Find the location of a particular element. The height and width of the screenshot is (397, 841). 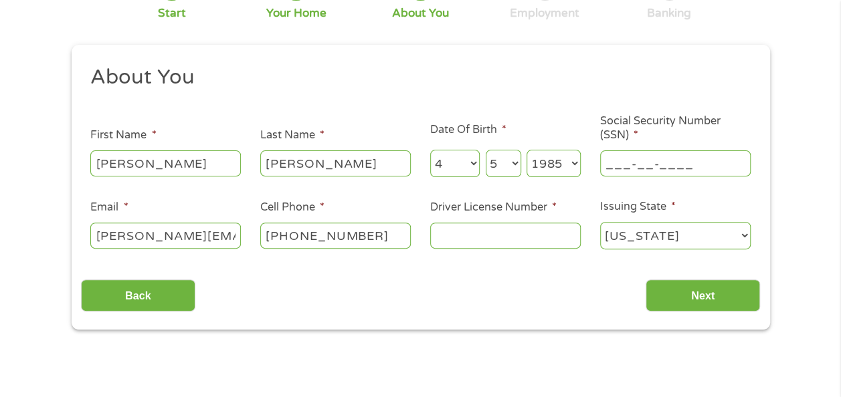

label: First Name is located at coordinates (123, 135).